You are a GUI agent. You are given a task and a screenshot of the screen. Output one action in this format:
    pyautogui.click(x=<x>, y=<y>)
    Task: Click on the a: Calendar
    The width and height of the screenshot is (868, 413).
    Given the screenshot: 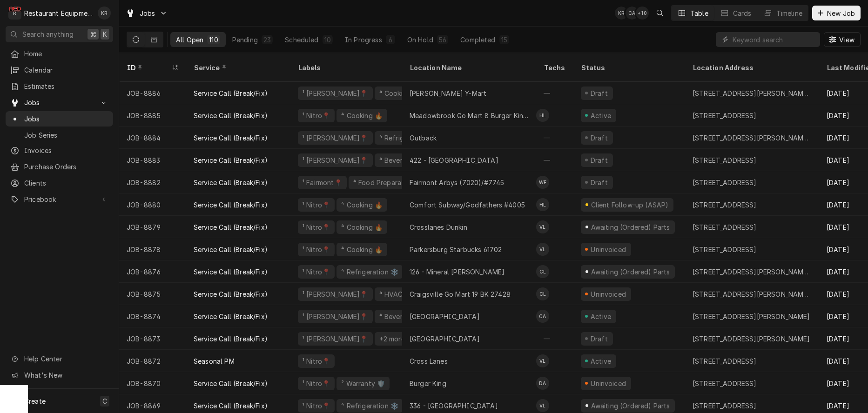 What is the action you would take?
    pyautogui.click(x=59, y=70)
    